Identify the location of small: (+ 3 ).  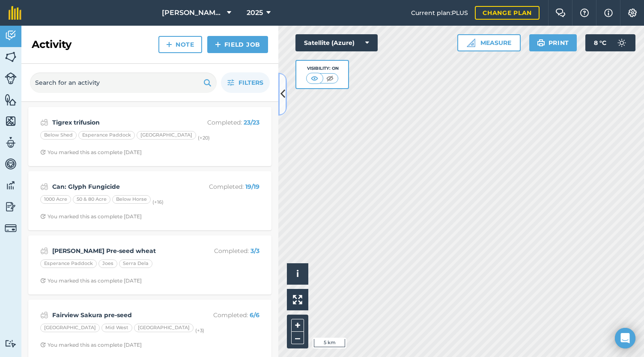
(200, 330).